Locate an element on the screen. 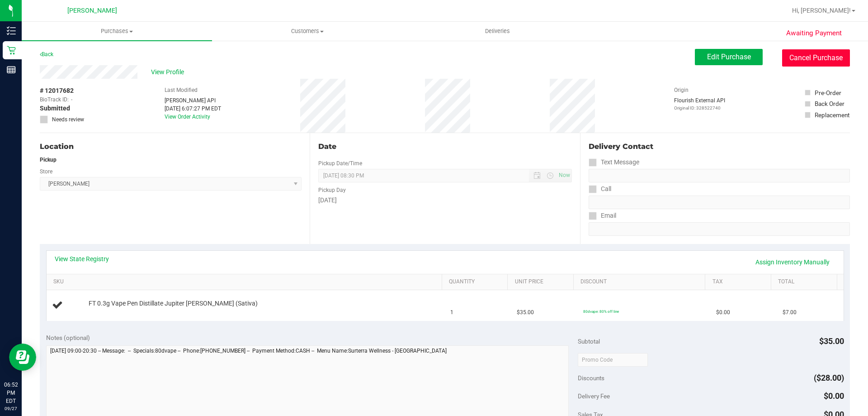 This screenshot has width=868, height=416. span: 1 is located at coordinates (452, 312).